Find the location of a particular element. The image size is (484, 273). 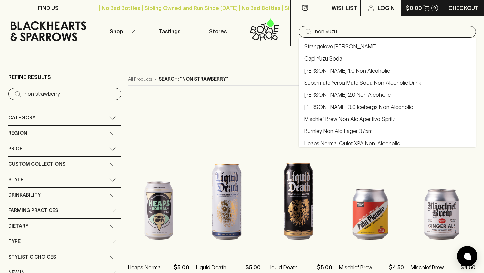

a: Stores is located at coordinates (218, 31).